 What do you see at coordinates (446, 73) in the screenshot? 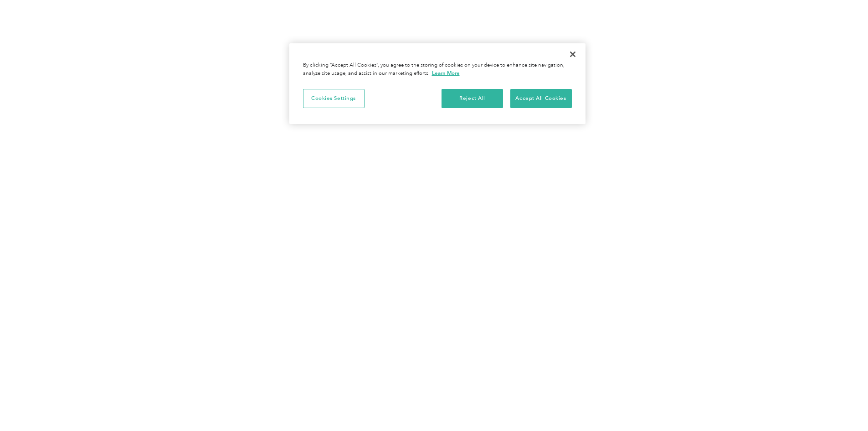
I see `a: More information about your privacy, opens in a new tab` at bounding box center [446, 73].